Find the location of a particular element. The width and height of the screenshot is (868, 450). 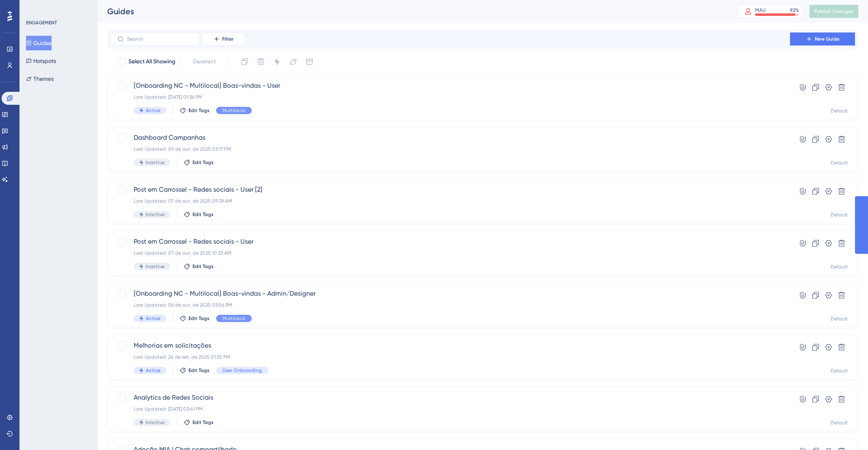

div: Last Updated: 09 de out. de 2025 03:17 PM is located at coordinates (450, 149).